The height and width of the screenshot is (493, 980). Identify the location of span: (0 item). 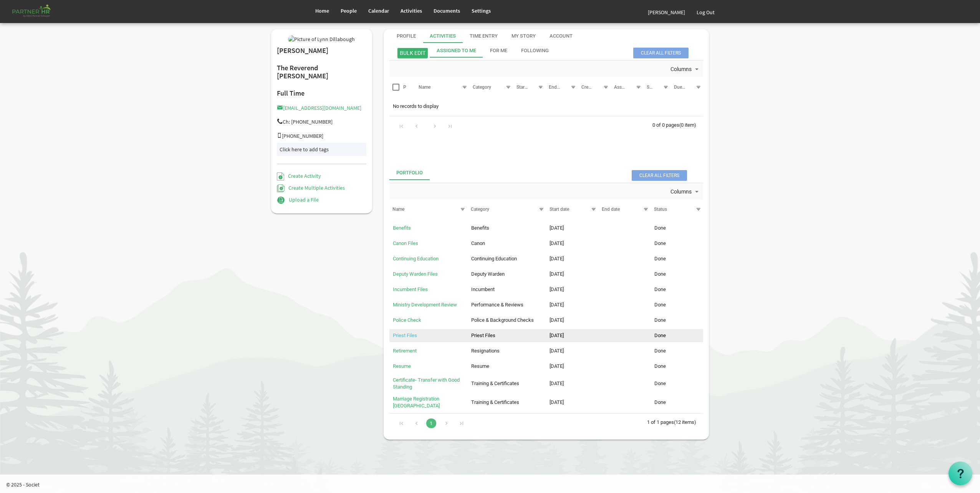
(688, 125).